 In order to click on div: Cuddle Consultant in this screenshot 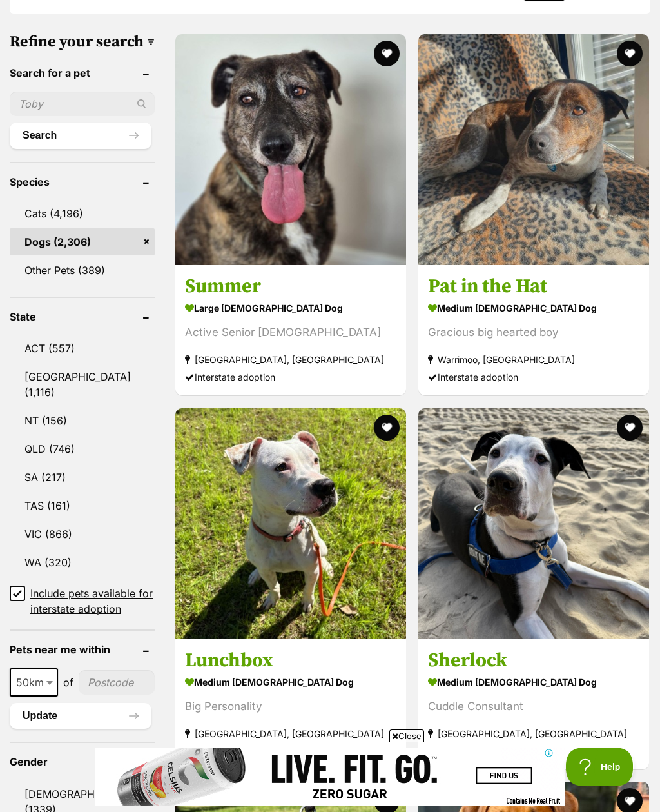, I will do `click(533, 706)`.